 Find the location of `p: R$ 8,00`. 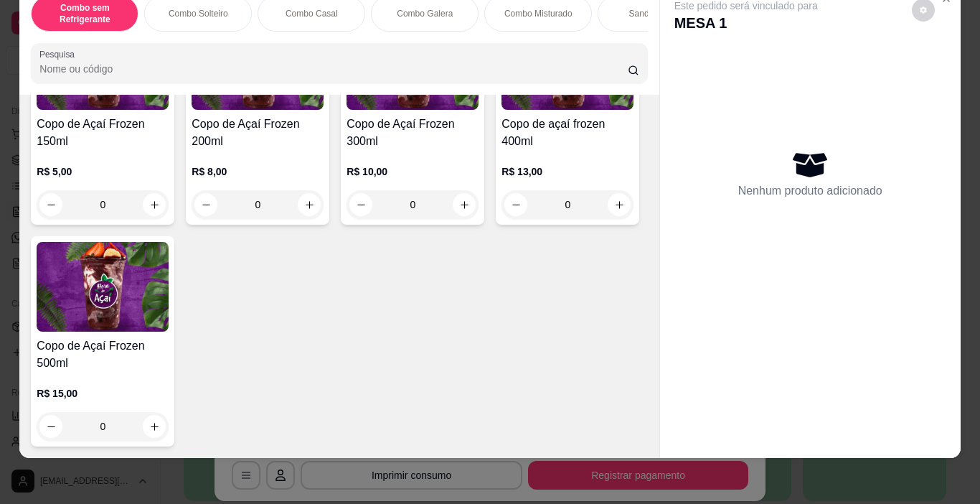

p: R$ 8,00 is located at coordinates (257, 172).